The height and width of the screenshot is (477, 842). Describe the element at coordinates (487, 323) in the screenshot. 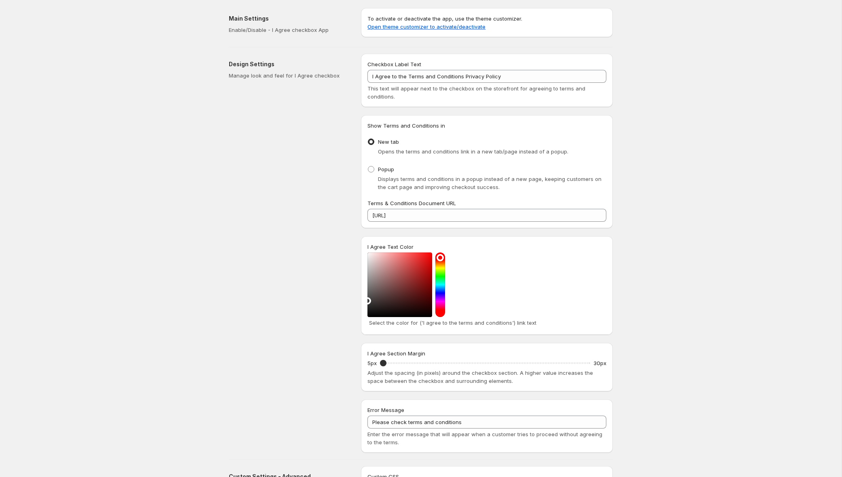

I see `p: Select the color for ('I agree to the terms and conditions') link text` at that location.